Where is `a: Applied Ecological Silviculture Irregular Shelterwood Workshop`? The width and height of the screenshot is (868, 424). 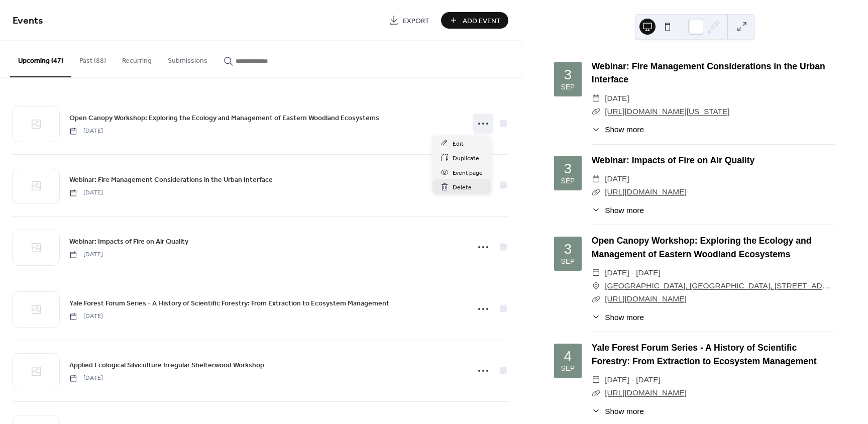 a: Applied Ecological Silviculture Irregular Shelterwood Workshop is located at coordinates (167, 365).